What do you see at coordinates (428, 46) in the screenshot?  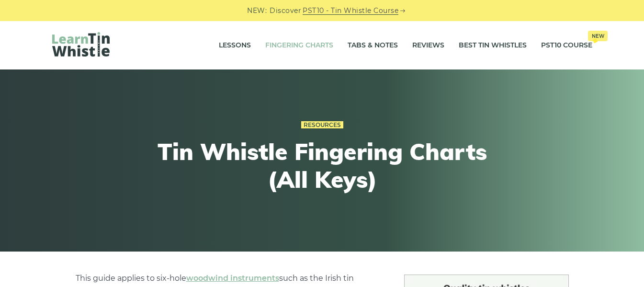 I see `a: Reviews` at bounding box center [428, 46].